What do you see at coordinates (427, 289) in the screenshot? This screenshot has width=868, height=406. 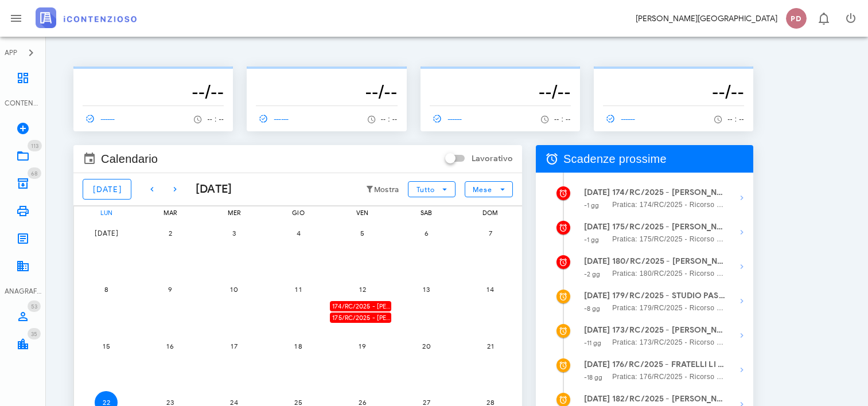 I see `span: 13` at bounding box center [427, 289].